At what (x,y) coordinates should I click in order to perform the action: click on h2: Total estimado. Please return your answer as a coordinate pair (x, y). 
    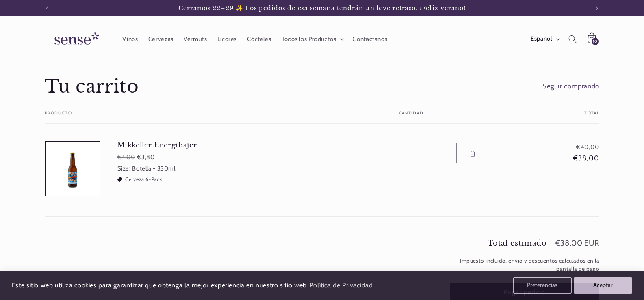
    Looking at the image, I should click on (517, 244).